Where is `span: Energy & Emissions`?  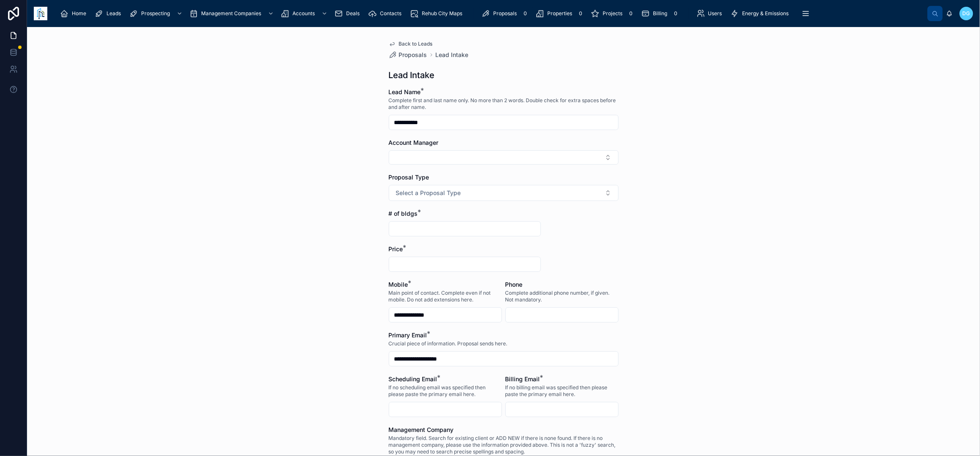 span: Energy & Emissions is located at coordinates (766, 14).